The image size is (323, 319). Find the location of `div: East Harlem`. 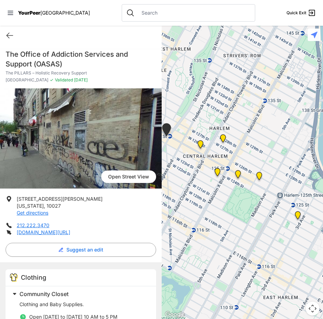

div: East Harlem is located at coordinates (259, 178).